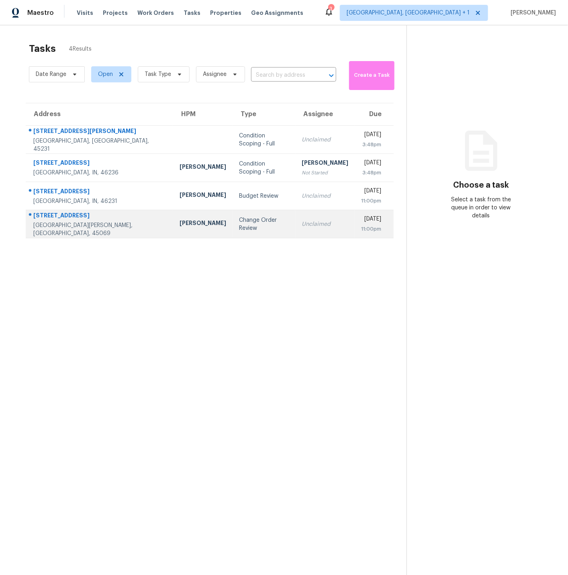  What do you see at coordinates (372, 76) in the screenshot?
I see `button: Create a Task` at bounding box center [372, 76].